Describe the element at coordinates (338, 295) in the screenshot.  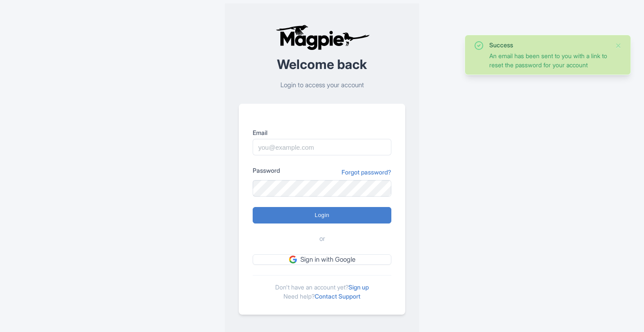
I see `a: Contact Support` at that location.